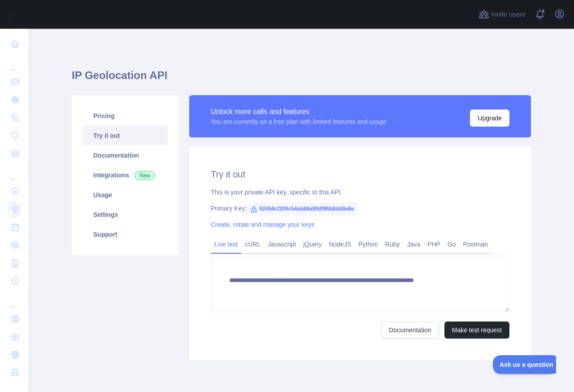  I want to click on span: 52454cf209c54ab88a90df96b8dd8e8e, so click(303, 208).